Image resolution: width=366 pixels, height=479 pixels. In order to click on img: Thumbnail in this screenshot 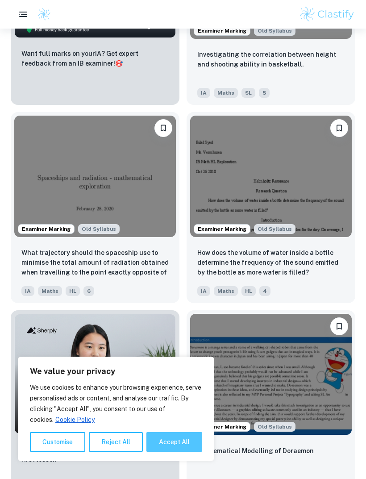, I will do `click(95, 373)`.